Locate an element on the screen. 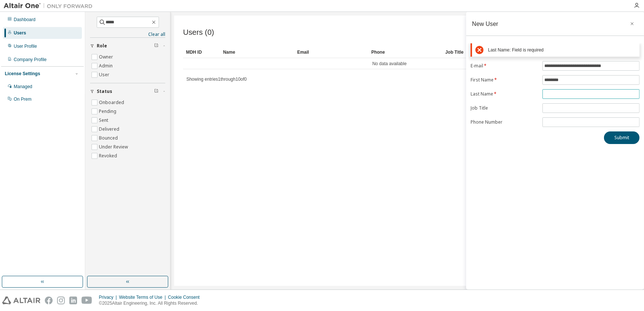  div: Phone is located at coordinates (406, 52).